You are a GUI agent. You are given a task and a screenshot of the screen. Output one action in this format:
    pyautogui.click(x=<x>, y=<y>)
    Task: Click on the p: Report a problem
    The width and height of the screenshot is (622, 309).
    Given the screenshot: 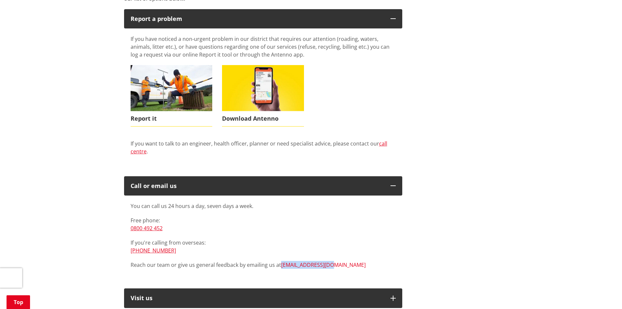 What is the action you would take?
    pyautogui.click(x=257, y=19)
    